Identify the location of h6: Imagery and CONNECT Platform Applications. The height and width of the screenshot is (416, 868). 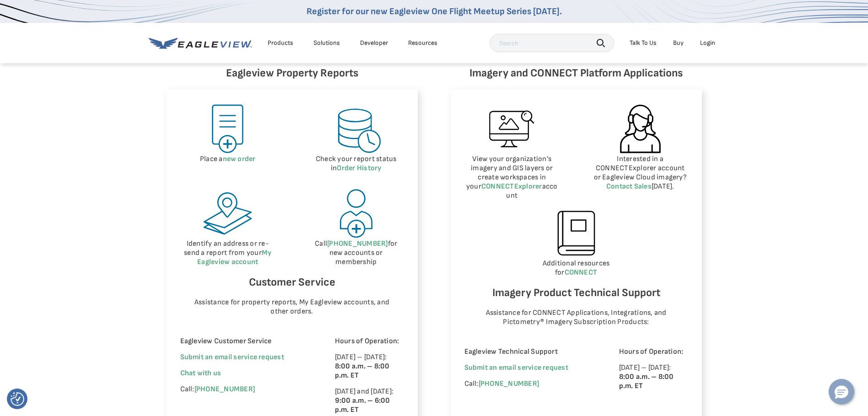
(576, 73).